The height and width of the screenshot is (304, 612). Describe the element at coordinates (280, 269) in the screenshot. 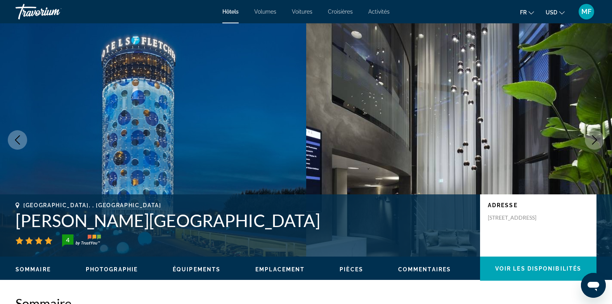

I see `button: Emplacement` at that location.